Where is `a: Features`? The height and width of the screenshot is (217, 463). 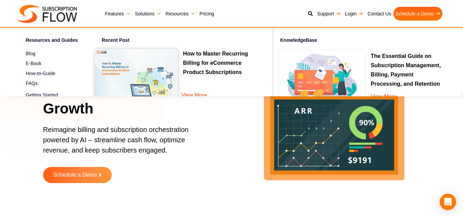 a: Features is located at coordinates (117, 14).